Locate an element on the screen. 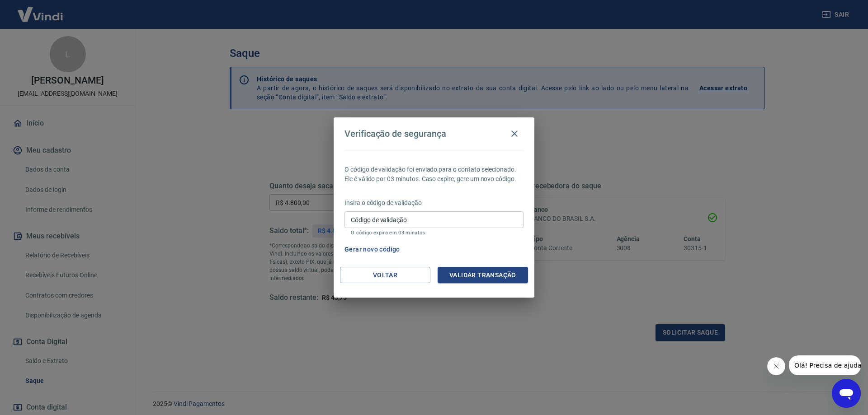 The height and width of the screenshot is (415, 868). p: Insira o código de validação is located at coordinates (434, 203).